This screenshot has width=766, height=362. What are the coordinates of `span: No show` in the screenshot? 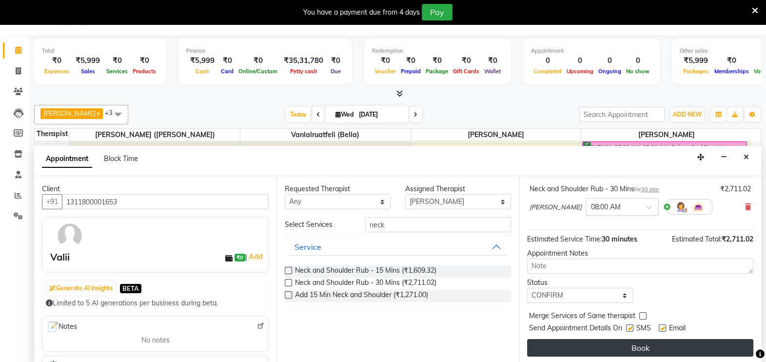 It's located at (637, 71).